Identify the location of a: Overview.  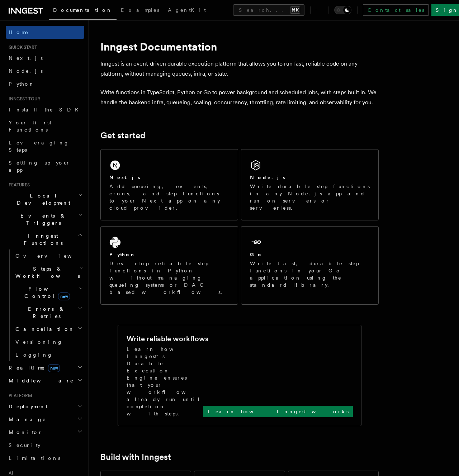
(48, 256).